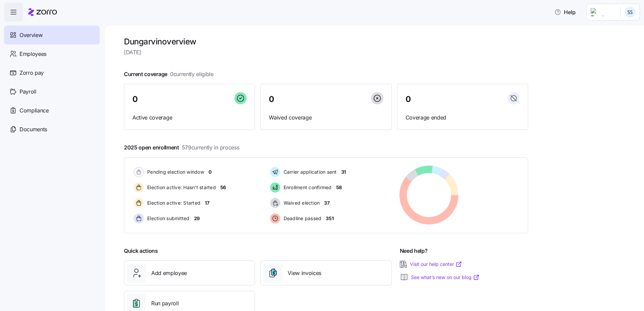 This screenshot has height=311, width=644. I want to click on span: Overview, so click(31, 35).